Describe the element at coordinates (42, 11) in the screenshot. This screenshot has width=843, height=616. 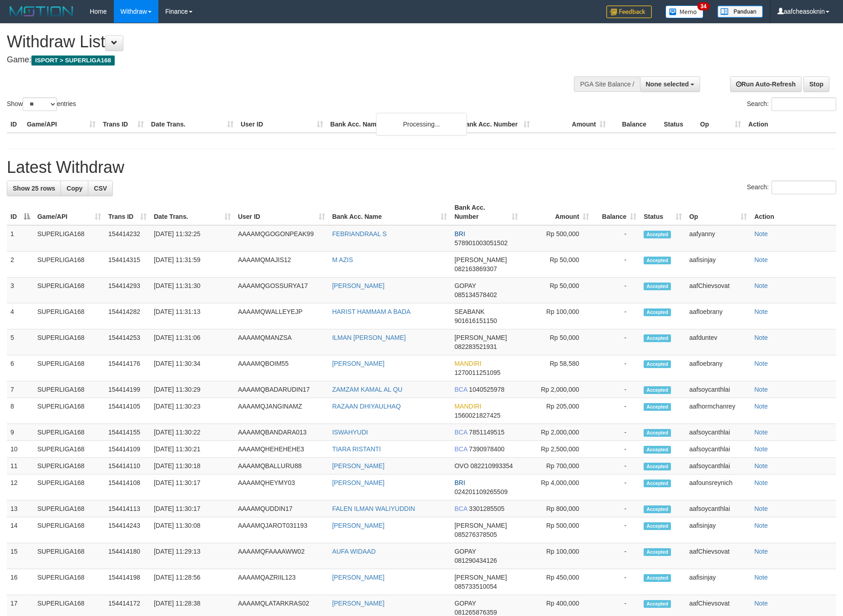
I see `img: MOTION_logo.png` at that location.